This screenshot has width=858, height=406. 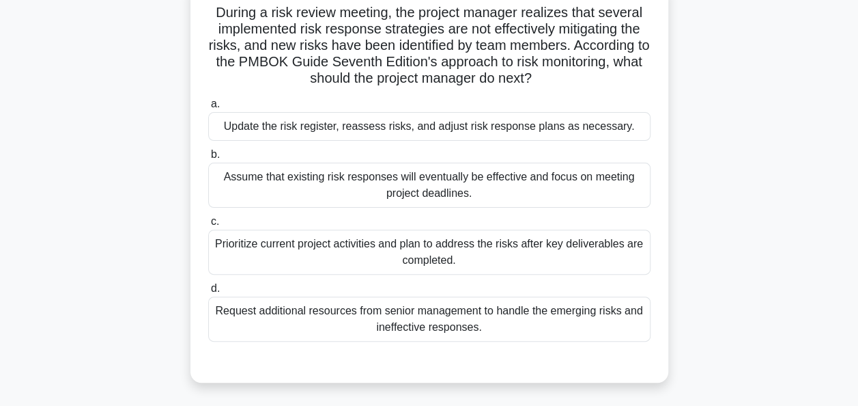 I want to click on h5: During a risk review meeting, the project manager realizes that several implemented risk response..., so click(x=429, y=46).